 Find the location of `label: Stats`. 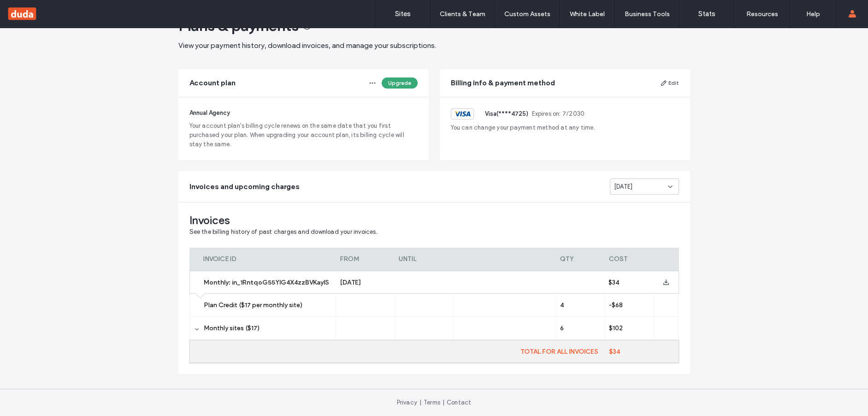

label: Stats is located at coordinates (707, 14).